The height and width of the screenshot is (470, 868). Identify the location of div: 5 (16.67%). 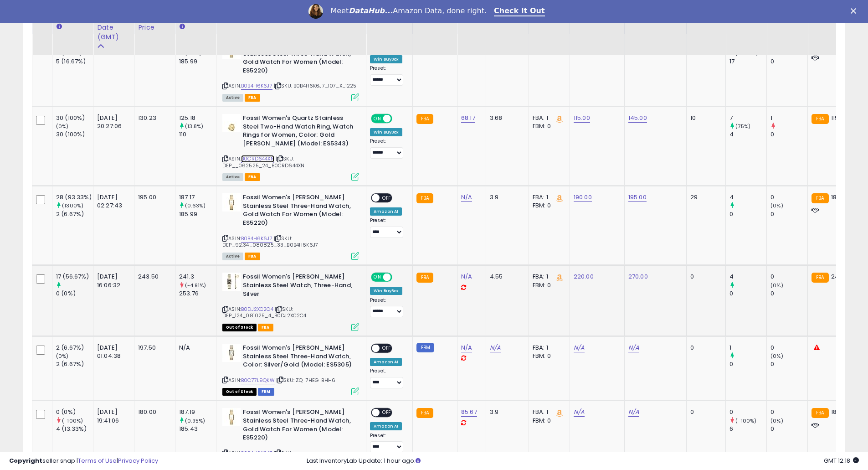
(74, 62).